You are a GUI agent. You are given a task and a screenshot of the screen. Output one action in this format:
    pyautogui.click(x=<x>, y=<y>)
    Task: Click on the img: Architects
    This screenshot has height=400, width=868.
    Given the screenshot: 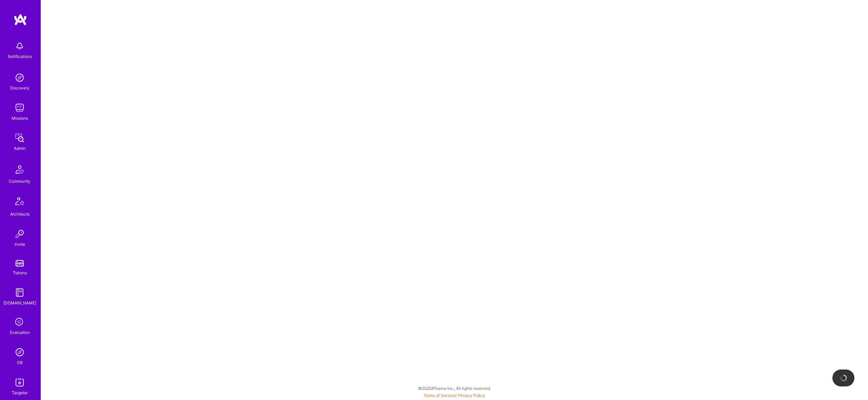 What is the action you would take?
    pyautogui.click(x=20, y=203)
    